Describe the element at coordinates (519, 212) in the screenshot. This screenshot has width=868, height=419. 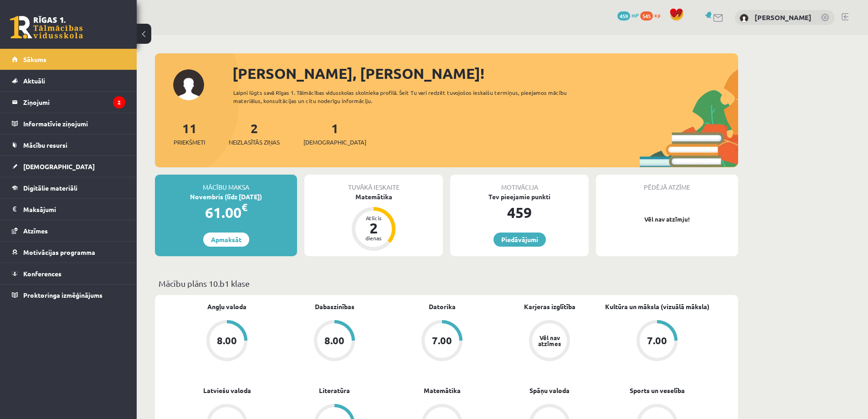
I see `div: 459` at that location.